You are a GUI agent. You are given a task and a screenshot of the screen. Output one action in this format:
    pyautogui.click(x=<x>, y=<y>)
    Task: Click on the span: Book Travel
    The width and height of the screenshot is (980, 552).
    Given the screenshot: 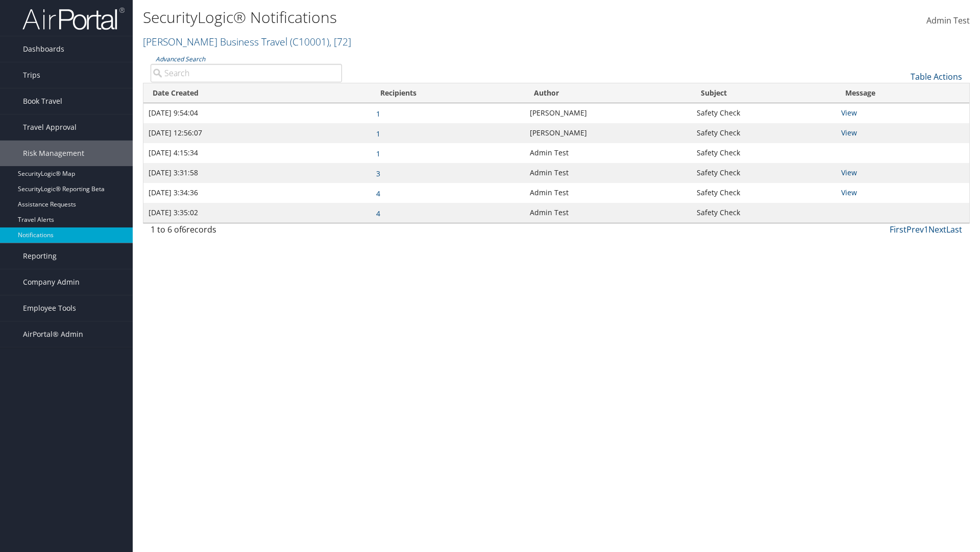 What is the action you would take?
    pyautogui.click(x=42, y=101)
    